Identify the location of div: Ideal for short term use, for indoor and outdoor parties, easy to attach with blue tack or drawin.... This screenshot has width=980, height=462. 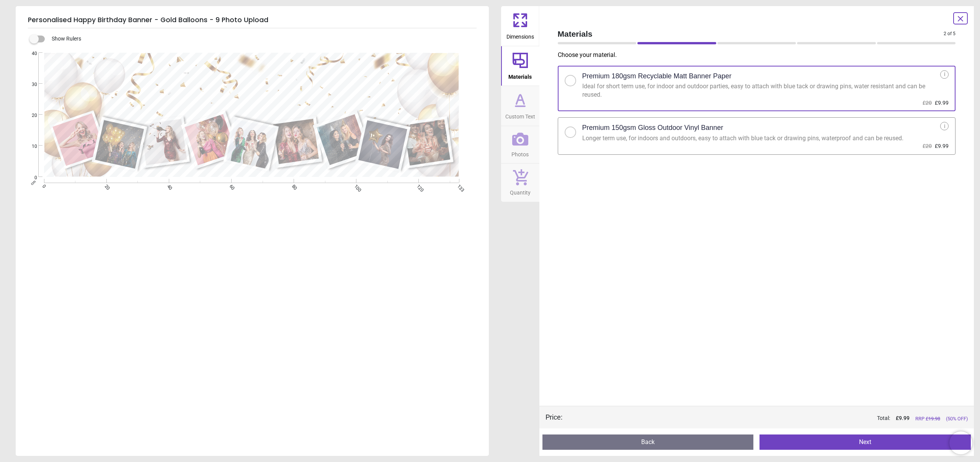
(761, 91).